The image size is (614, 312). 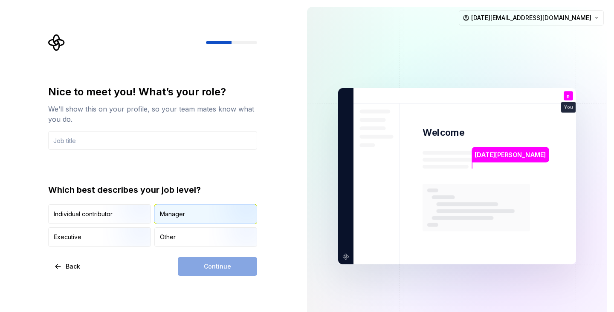 What do you see at coordinates (153, 114) in the screenshot?
I see `div: We’ll show this on your profile, so your team mates know what you do.` at bounding box center [153, 114].